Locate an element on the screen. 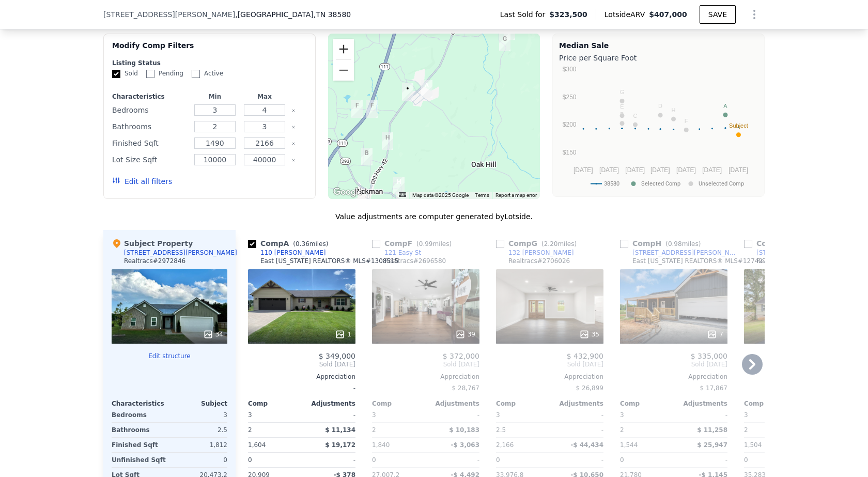 The image size is (868, 477). button: Keyboard shortcuts is located at coordinates (403, 194).